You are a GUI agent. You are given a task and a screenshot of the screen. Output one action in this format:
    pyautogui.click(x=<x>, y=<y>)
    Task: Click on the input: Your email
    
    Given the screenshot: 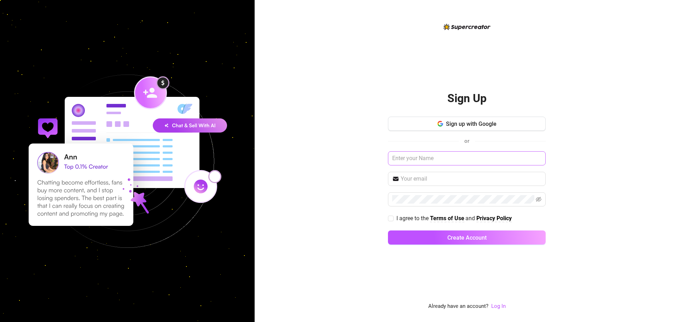 What is the action you would take?
    pyautogui.click(x=471, y=179)
    